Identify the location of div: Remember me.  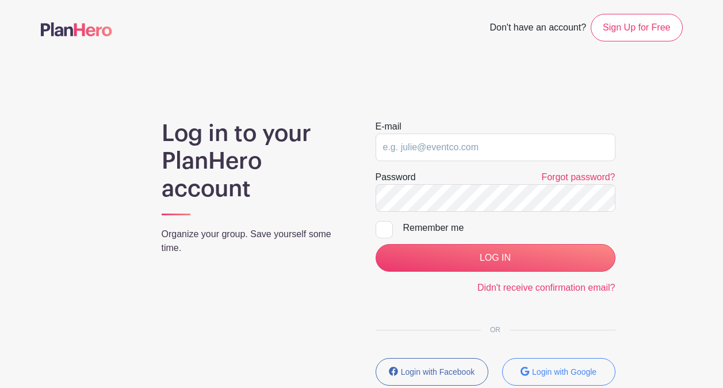
(509, 228).